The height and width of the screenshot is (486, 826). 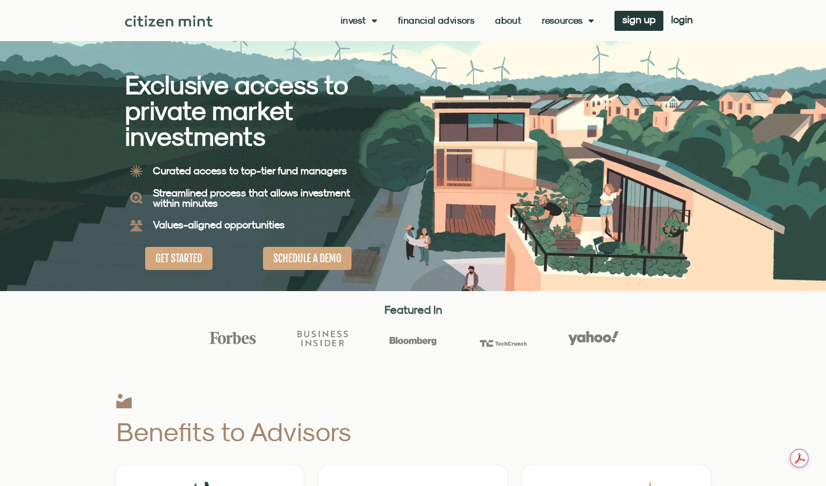 What do you see at coordinates (359, 21) in the screenshot?
I see `a: Invest` at bounding box center [359, 21].